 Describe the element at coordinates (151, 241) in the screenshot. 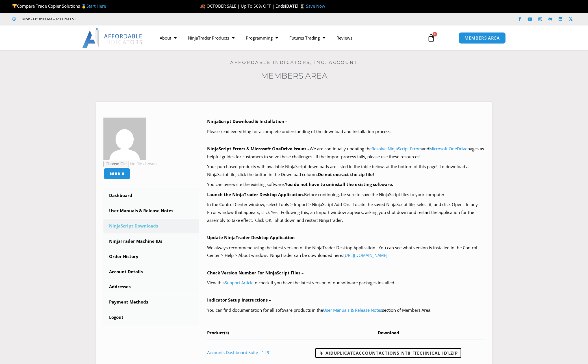

I see `a: NinjaTrader Machine IDs` at that location.